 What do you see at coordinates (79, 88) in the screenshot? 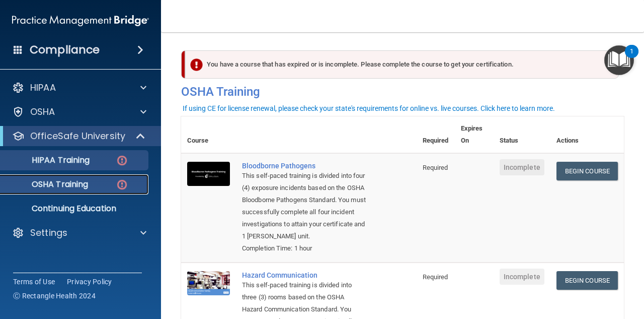
I see `a: HIPAA` at bounding box center [79, 88].